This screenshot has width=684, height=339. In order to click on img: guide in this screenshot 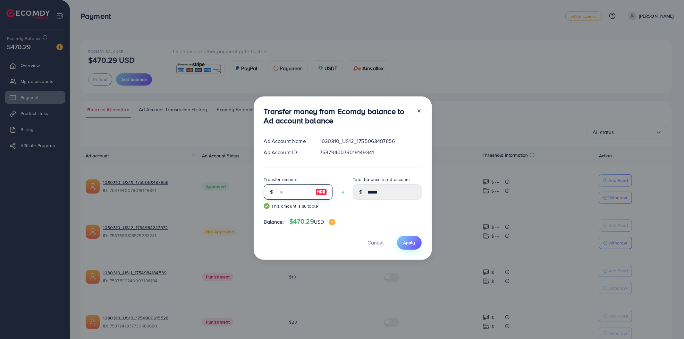, I will do `click(267, 206)`.